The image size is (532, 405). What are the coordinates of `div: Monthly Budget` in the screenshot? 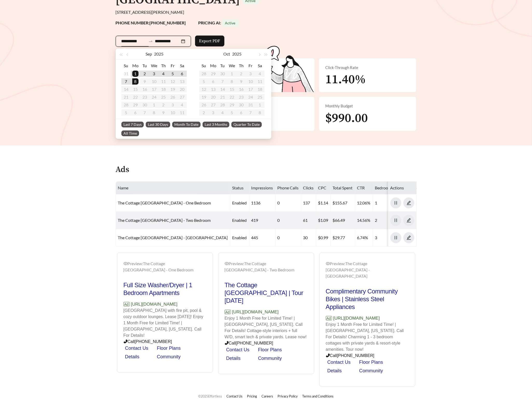 It's located at (367, 105).